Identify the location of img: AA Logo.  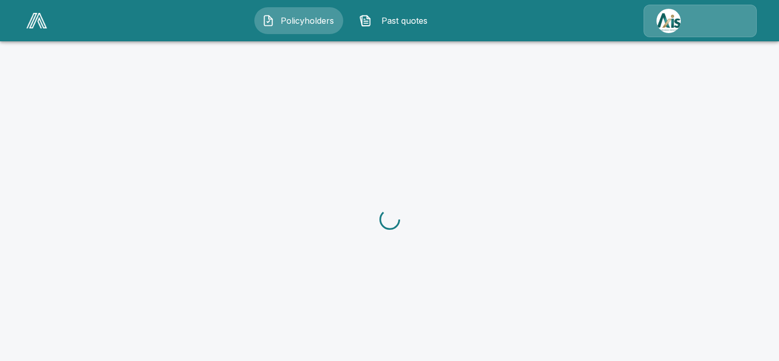
(37, 21).